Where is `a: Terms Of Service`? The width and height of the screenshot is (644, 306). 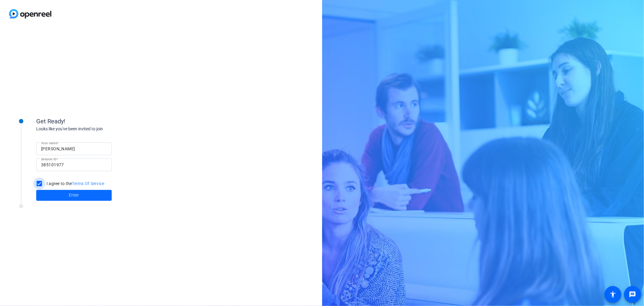 a: Terms Of Service is located at coordinates (88, 184).